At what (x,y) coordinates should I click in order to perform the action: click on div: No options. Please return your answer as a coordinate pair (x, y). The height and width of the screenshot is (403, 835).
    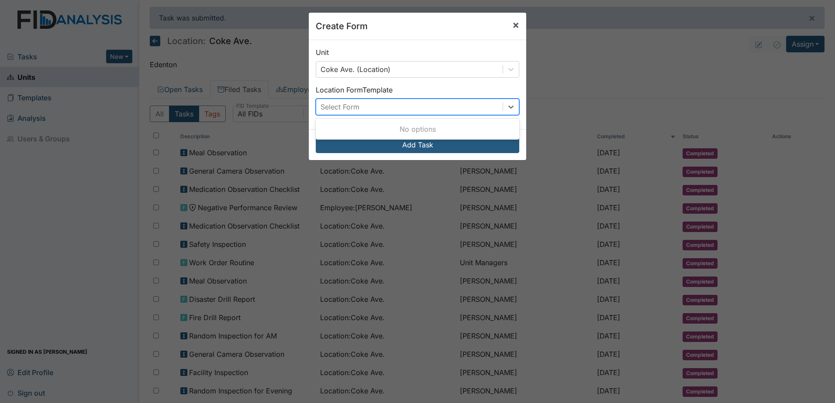
    Looking at the image, I should click on (417, 129).